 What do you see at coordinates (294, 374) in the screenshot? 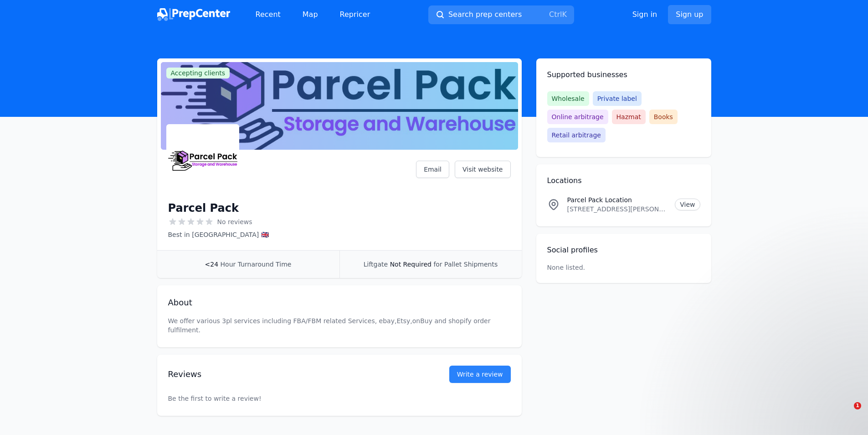
I see `h2: Reviews` at bounding box center [294, 374].